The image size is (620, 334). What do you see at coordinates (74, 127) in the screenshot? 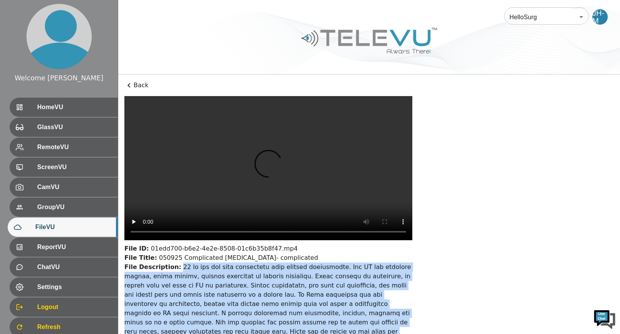
I see `span: GlassVU` at bounding box center [74, 127].